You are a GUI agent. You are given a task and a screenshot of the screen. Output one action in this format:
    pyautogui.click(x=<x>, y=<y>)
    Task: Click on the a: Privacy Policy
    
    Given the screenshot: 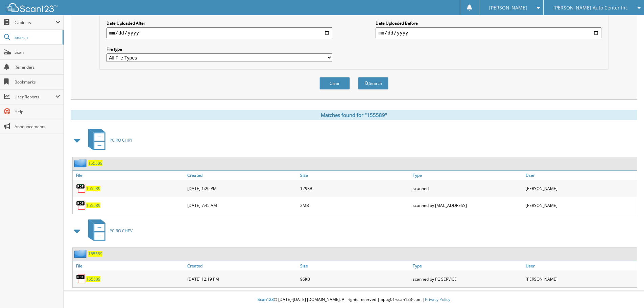 What is the action you would take?
    pyautogui.click(x=438, y=299)
    